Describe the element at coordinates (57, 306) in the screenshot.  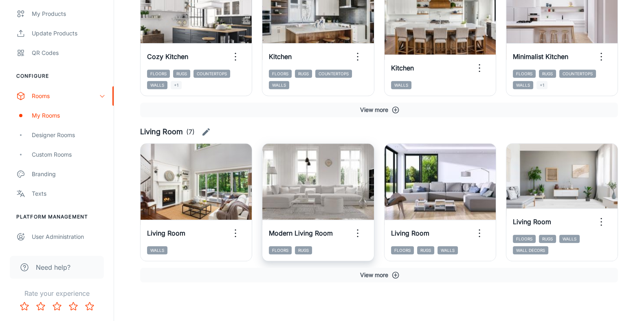
I see `button: Rate 3 star` at that location.